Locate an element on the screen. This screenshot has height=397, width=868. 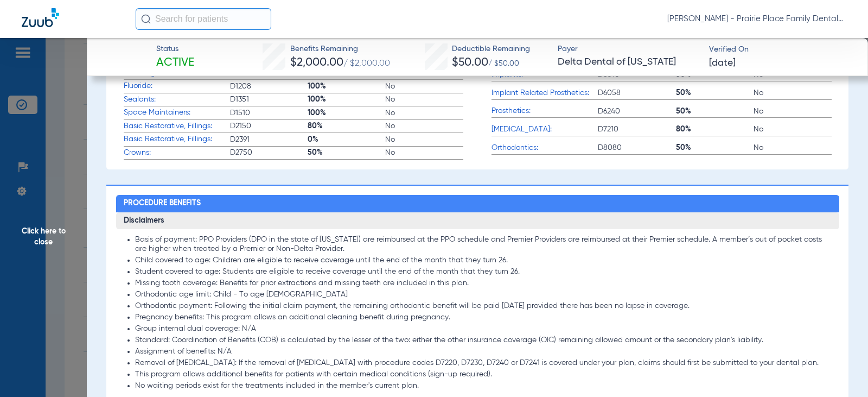
span: D2150 is located at coordinates (269, 126).